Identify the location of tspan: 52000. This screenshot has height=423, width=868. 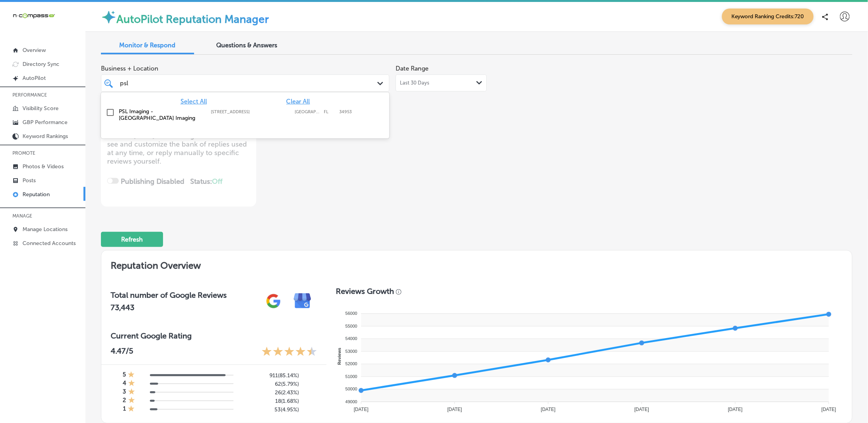
(351, 364).